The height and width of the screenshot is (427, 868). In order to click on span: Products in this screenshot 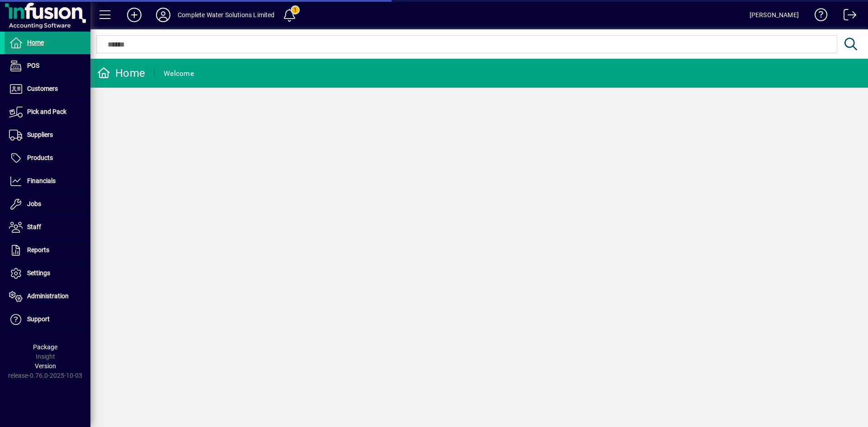, I will do `click(40, 157)`.